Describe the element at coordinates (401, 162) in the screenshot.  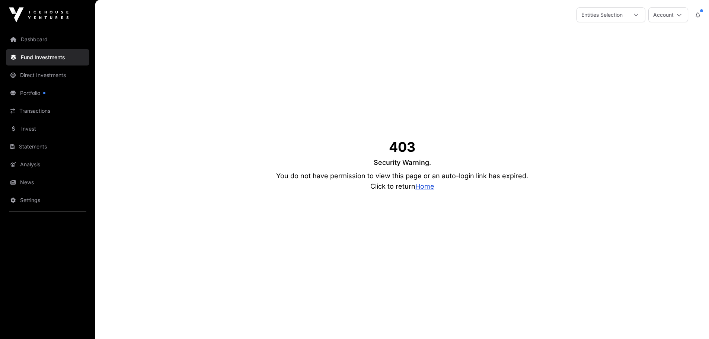
I see `span: Security Warning` at that location.